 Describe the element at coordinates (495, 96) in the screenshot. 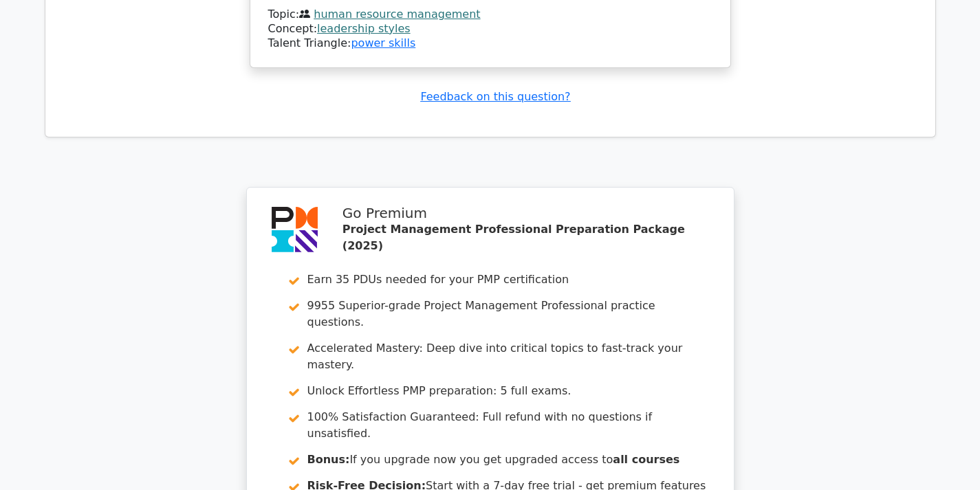

I see `u: Feedback on this question?` at that location.